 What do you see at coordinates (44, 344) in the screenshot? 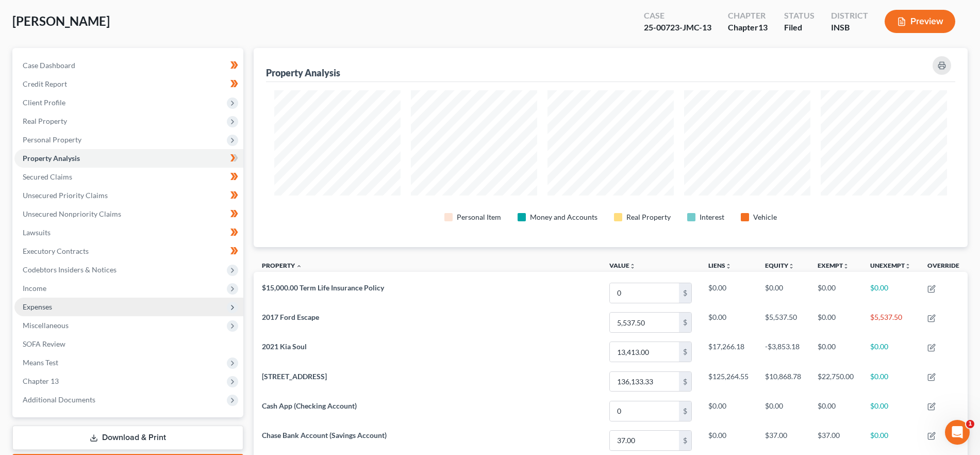
I see `span: SOFA Review` at bounding box center [44, 344].